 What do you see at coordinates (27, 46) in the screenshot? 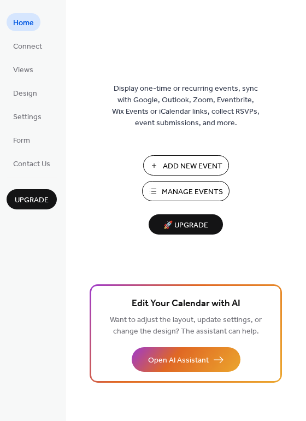
I see `span: Connect` at bounding box center [27, 46].